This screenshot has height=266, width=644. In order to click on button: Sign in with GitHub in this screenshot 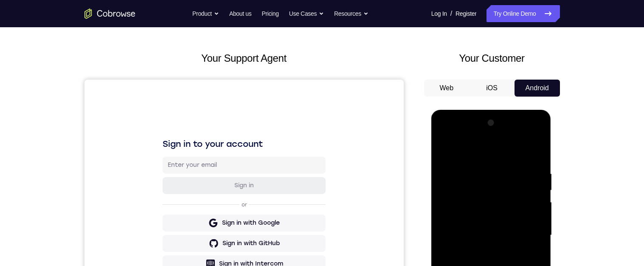, I will do `click(159, 164)`.